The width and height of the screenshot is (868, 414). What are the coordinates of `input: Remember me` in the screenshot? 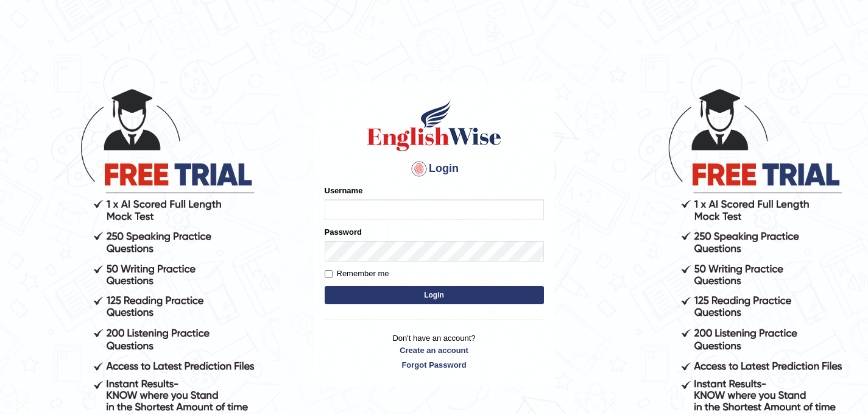 It's located at (328, 274).